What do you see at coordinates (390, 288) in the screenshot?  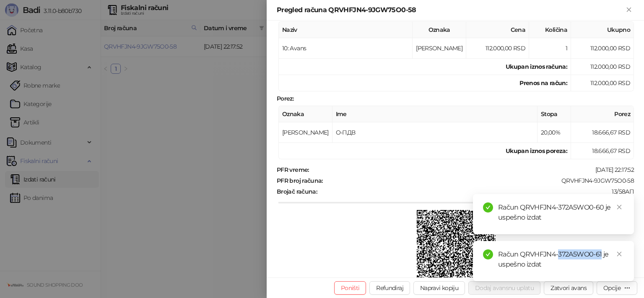 I see `button: Refundiraj` at bounding box center [390, 288].